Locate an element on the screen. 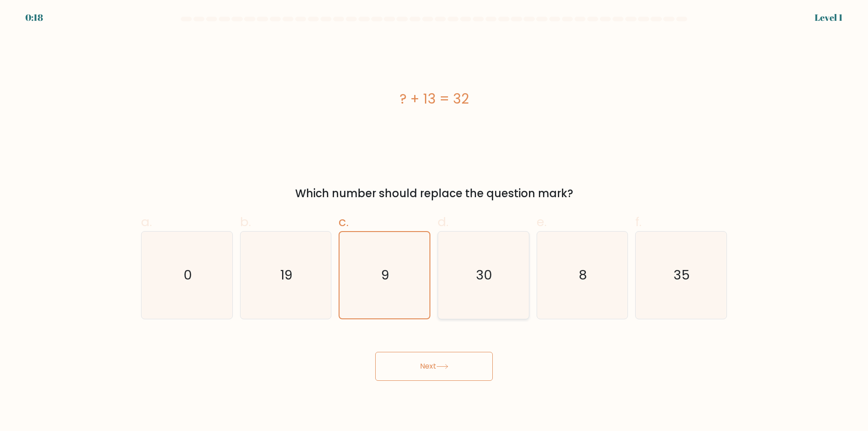  div: Level 1 is located at coordinates (829, 17).